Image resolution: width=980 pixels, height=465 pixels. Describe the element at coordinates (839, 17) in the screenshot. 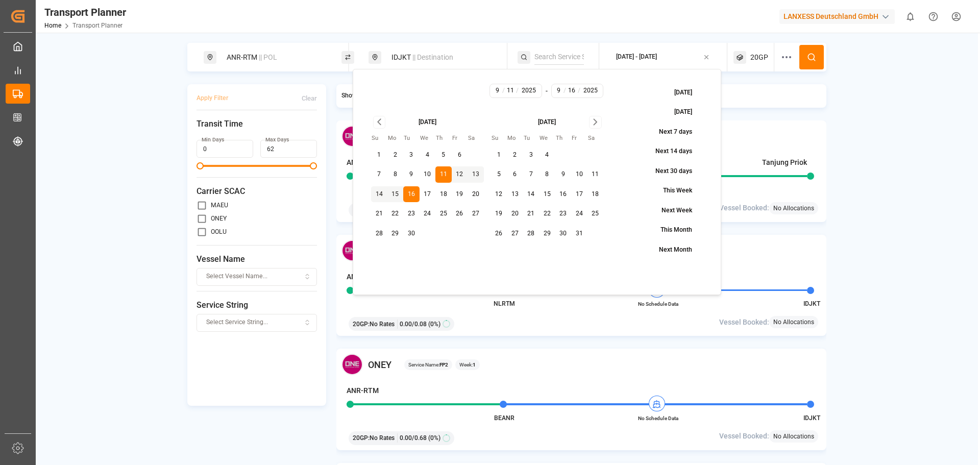

I see `button: LANXESS Deutschland GmbH` at that location.